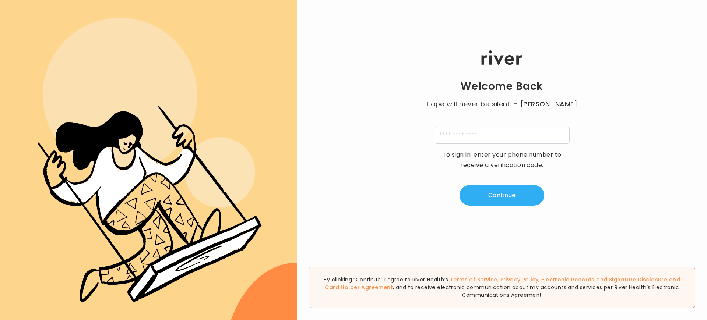 The width and height of the screenshot is (707, 320). Describe the element at coordinates (502, 196) in the screenshot. I see `button: Continue` at that location.